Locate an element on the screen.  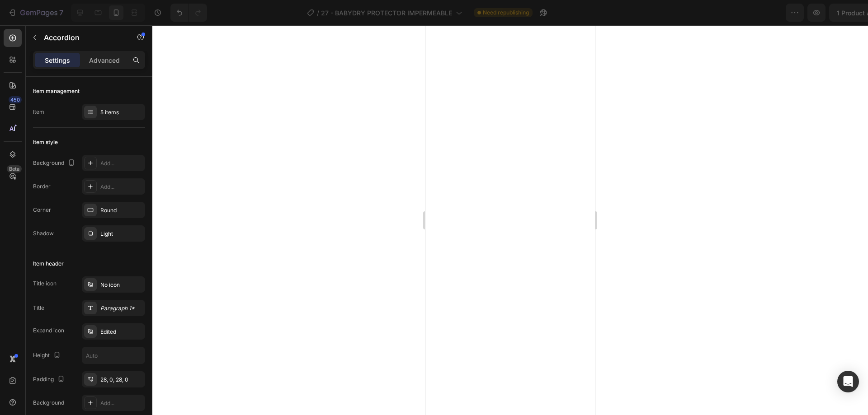
div: Corner is located at coordinates (42, 210).